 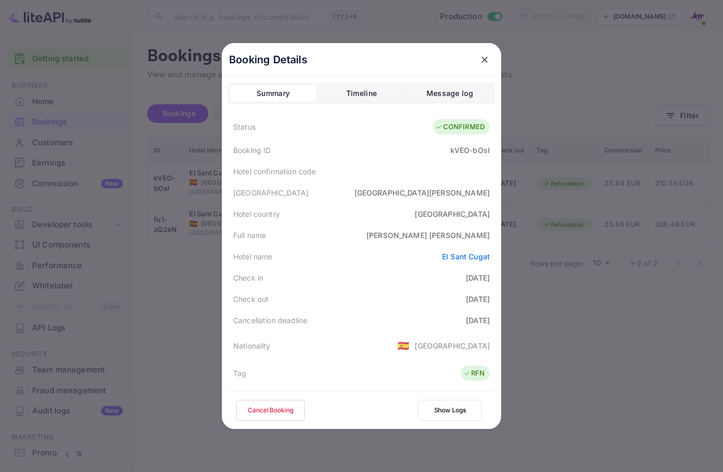 I want to click on div: Tag, so click(x=240, y=373).